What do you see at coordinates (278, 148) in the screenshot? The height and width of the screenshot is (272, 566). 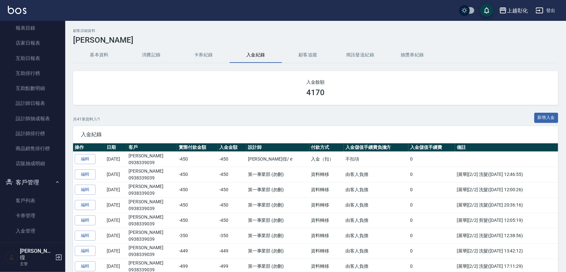 I see `th: 設計師` at bounding box center [278, 148].